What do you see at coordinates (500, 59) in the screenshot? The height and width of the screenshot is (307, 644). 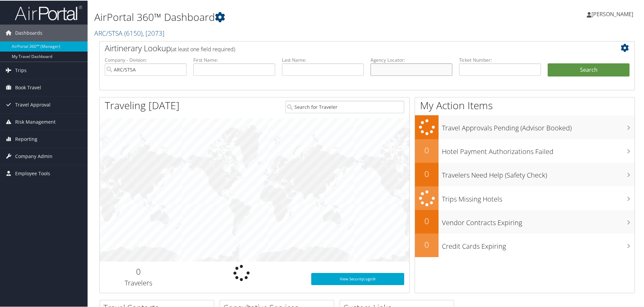 I see `label: Ticket Number:` at bounding box center [500, 59].